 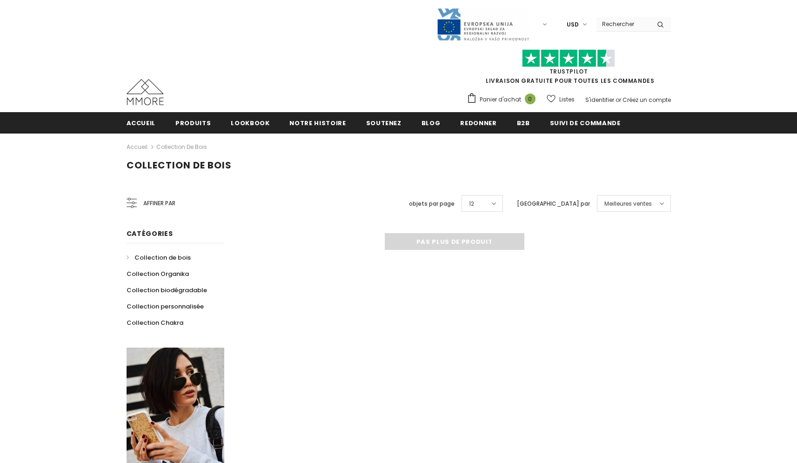 I want to click on a: Collection Chakra, so click(x=155, y=322).